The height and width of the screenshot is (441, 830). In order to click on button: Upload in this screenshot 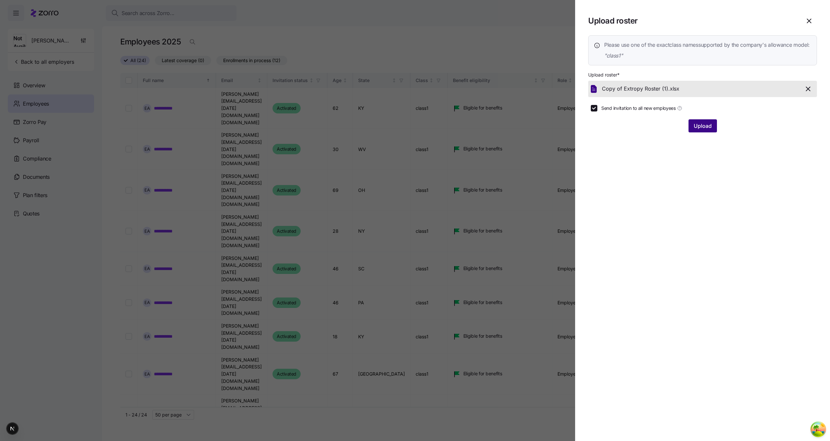, I will do `click(703, 126)`.